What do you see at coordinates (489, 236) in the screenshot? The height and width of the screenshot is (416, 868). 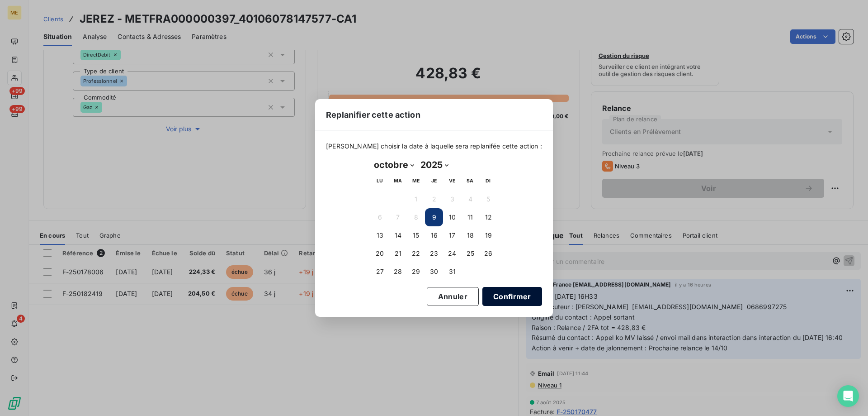 I see `button: 19` at bounding box center [489, 236].